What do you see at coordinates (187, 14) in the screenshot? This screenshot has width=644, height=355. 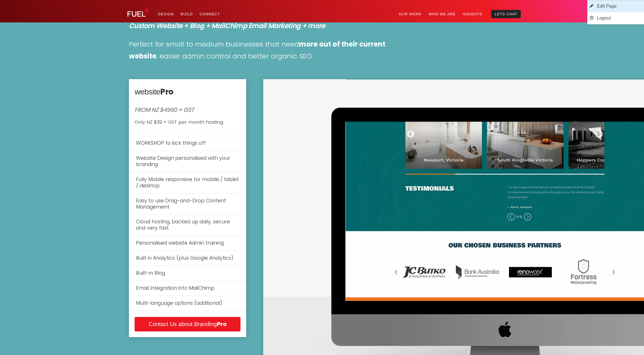 I see `a: Build` at bounding box center [187, 14].